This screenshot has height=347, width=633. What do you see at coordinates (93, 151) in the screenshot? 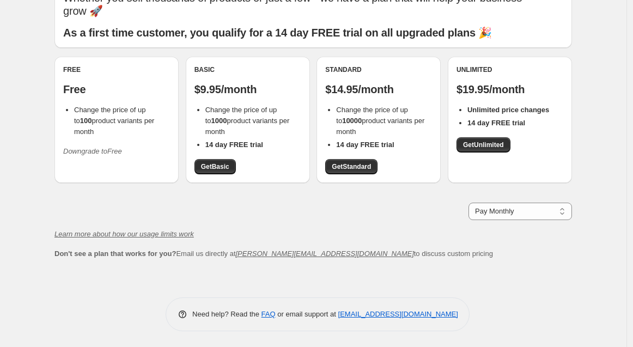
I see `button: Downgrade toFree` at bounding box center [93, 151].